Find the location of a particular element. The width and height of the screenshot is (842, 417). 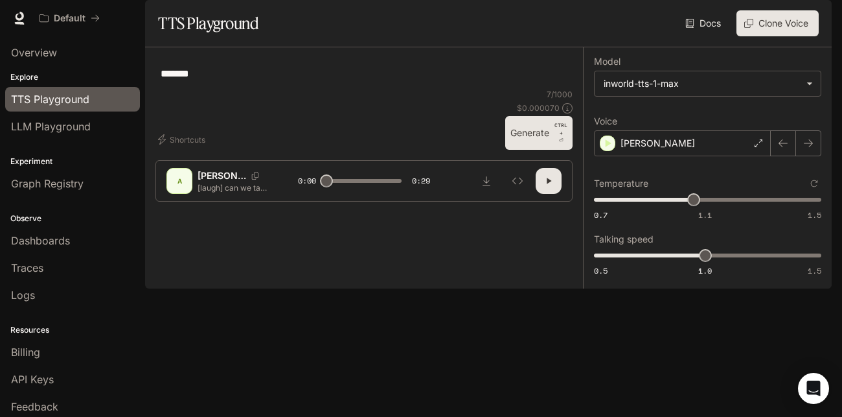

span: 0.7 is located at coordinates (601, 214).